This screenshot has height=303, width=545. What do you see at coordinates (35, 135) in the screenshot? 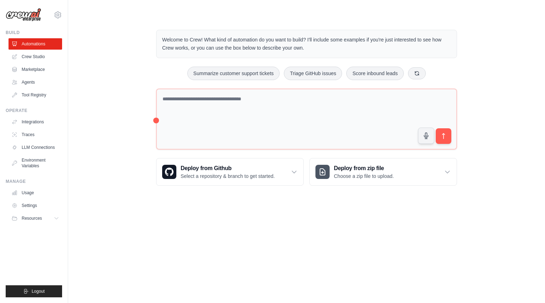
I see `a: Traces` at bounding box center [35, 135].